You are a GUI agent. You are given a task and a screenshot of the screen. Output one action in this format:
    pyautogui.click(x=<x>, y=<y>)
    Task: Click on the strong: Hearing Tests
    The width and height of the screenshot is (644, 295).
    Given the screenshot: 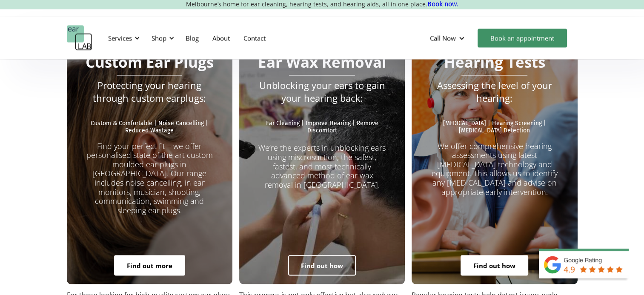 What is the action you would take?
    pyautogui.click(x=495, y=62)
    